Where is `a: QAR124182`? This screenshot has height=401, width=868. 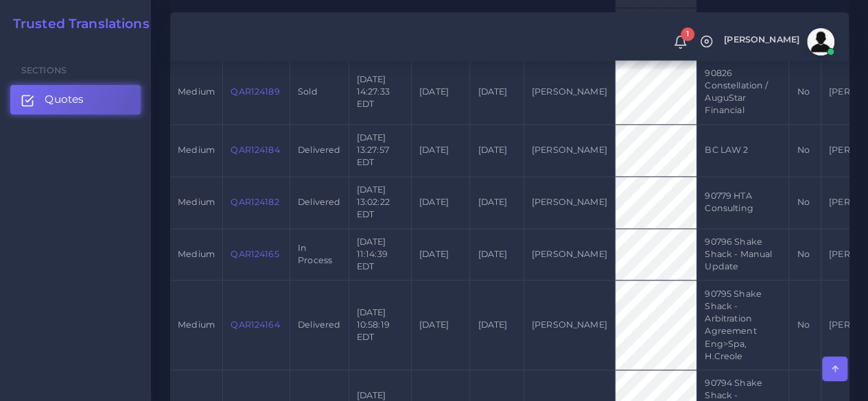 a: QAR124182 is located at coordinates (255, 202).